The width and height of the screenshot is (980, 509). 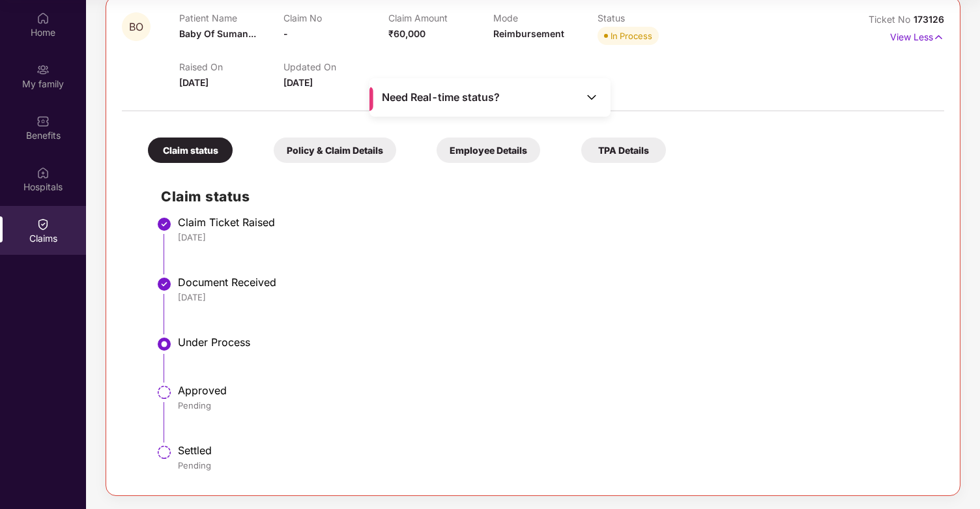 What do you see at coordinates (555, 390) in the screenshot?
I see `div: Approved` at bounding box center [555, 390].